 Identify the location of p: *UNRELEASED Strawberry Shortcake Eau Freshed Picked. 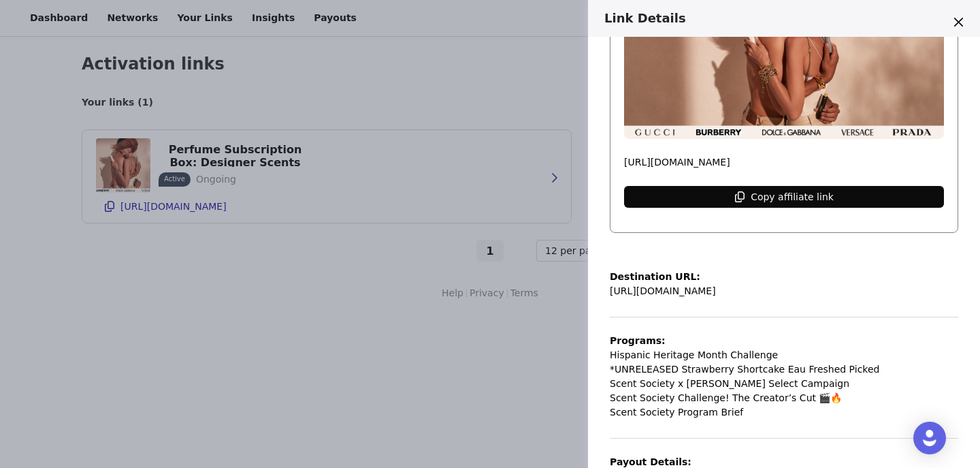
(745, 369).